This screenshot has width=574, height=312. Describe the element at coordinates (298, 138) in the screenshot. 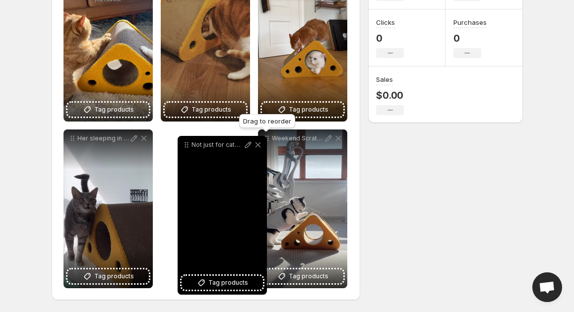

I see `p: Weekend Scratching Exercise Plus this product is now 13 OFF limited time only petjojo catscratche...` at that location.